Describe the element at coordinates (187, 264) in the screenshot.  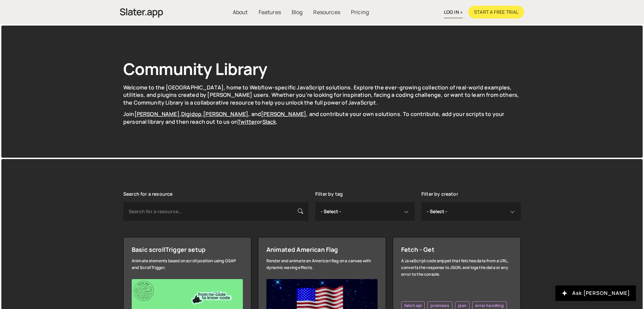
I see `div: Animate elements based on scroll position using GSAP and ScrollTrigger.` at that location.